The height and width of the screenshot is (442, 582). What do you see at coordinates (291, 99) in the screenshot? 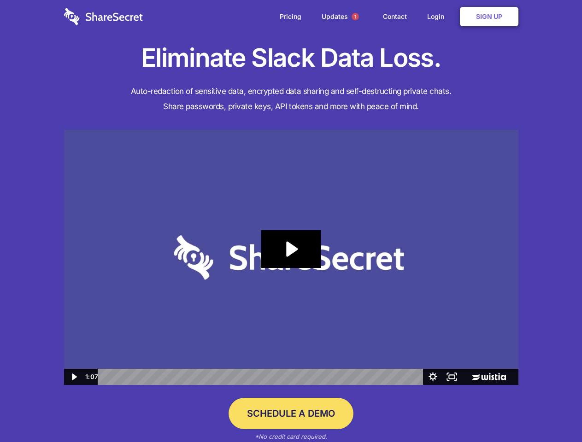
I see `h4: Auto-redaction of sensitive data, encrypted data sharing and self-destructing private chats. Shar...` at bounding box center [291, 99].